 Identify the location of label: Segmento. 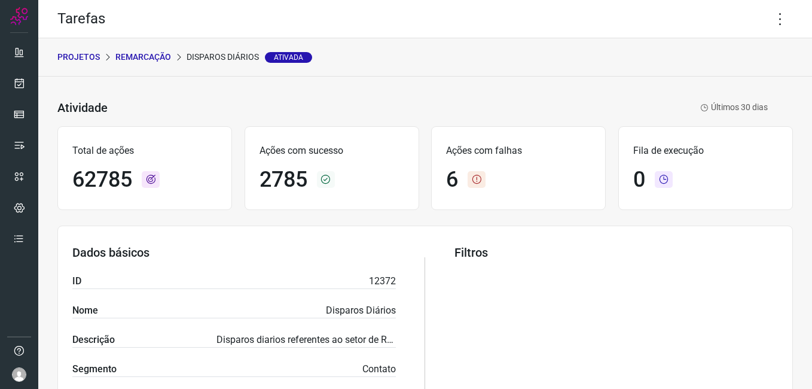
(94, 369).